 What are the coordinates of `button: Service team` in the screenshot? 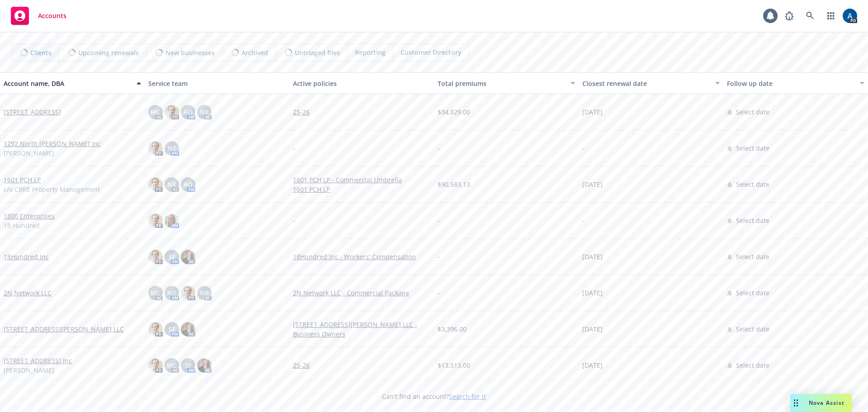 It's located at (217, 83).